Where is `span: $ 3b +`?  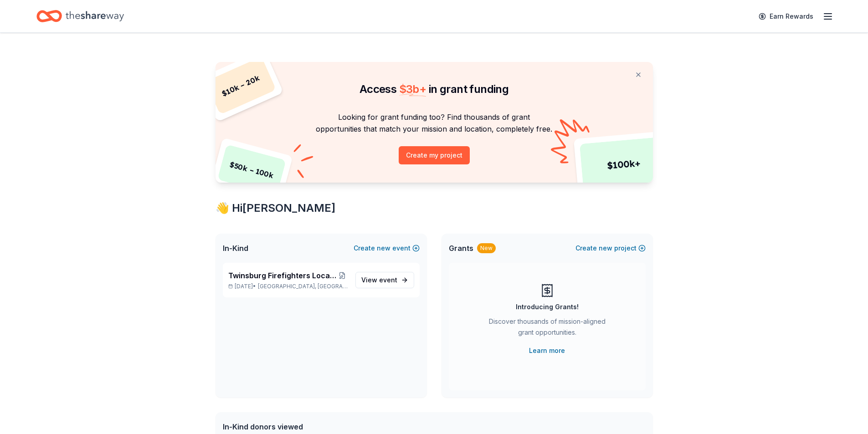 span: $ 3b + is located at coordinates (413, 89).